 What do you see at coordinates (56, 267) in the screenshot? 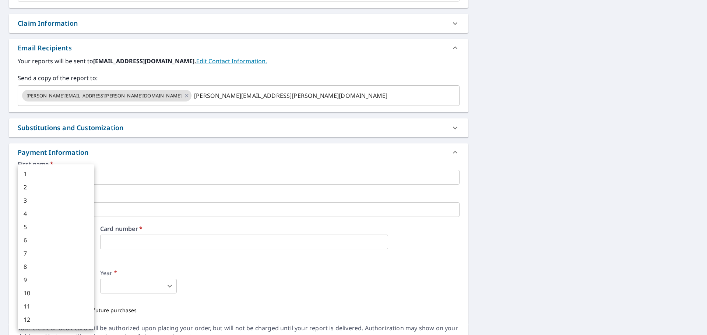
I see `li: 8` at bounding box center [56, 267].